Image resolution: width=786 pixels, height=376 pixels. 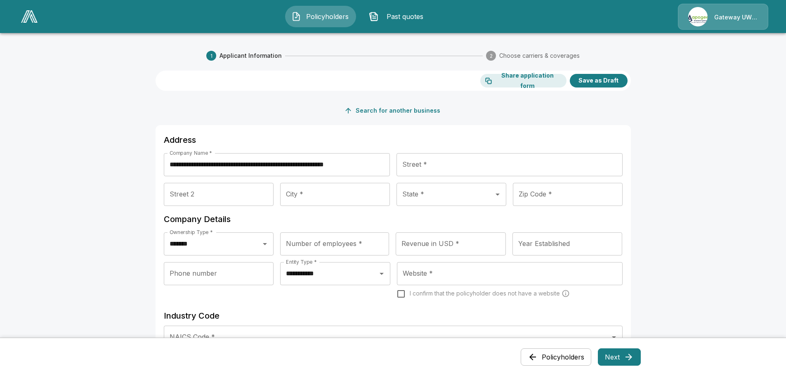 What do you see at coordinates (398, 17) in the screenshot?
I see `button: Past quotes IconPast quotes` at bounding box center [398, 17].